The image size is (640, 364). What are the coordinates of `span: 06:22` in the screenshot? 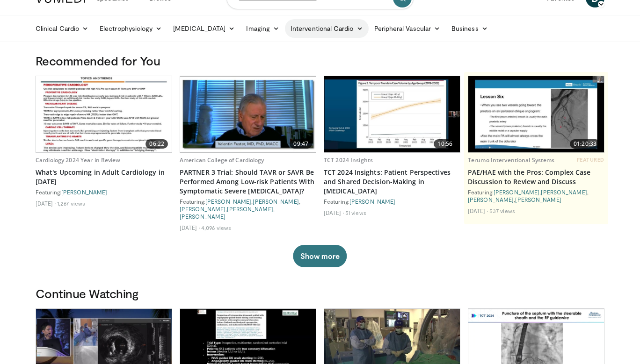 It's located at (157, 144).